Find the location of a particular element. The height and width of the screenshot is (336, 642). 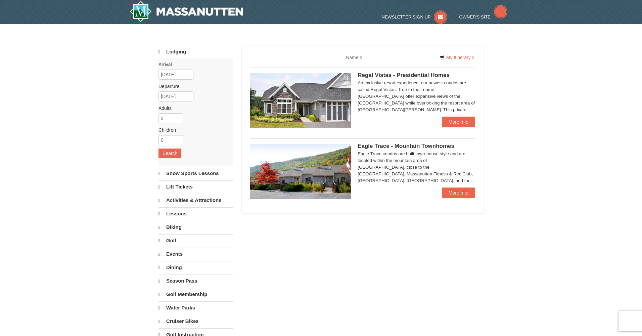

a: Lift Tickets is located at coordinates (196, 187).